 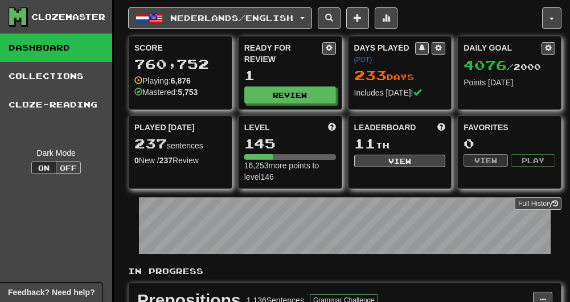 What do you see at coordinates (180, 48) in the screenshot?
I see `div: Score` at bounding box center [180, 48].